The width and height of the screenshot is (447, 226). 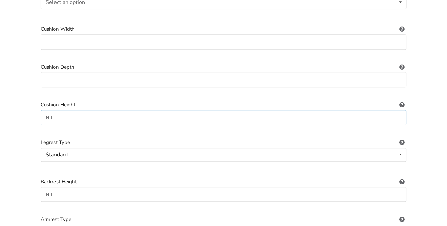 What do you see at coordinates (56, 154) in the screenshot?
I see `div: Standard` at bounding box center [56, 154].